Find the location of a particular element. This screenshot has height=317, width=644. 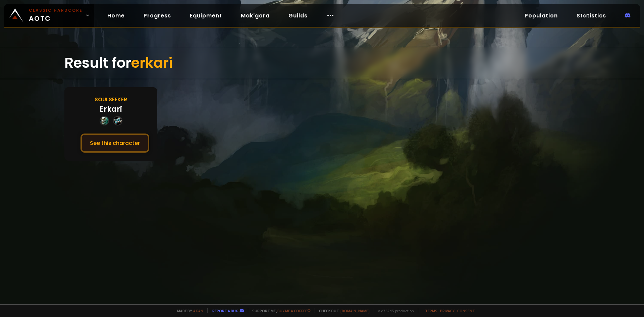

small: Classic Hardcore is located at coordinates (56, 11).